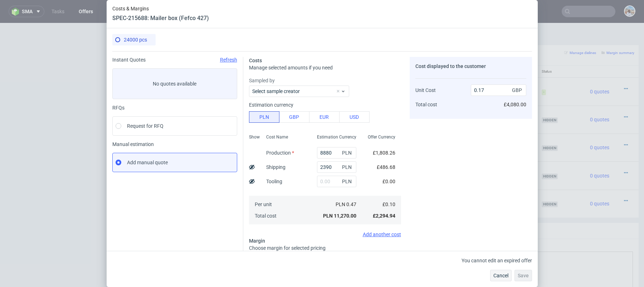 This screenshot has width=644, height=287. Describe the element at coordinates (128, 32) in the screenshot. I see `span: Offer` at that location.